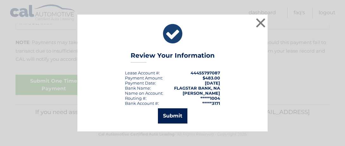 This screenshot has width=345, height=146. What do you see at coordinates (211, 78) in the screenshot?
I see `span: $483.00` at bounding box center [211, 78].